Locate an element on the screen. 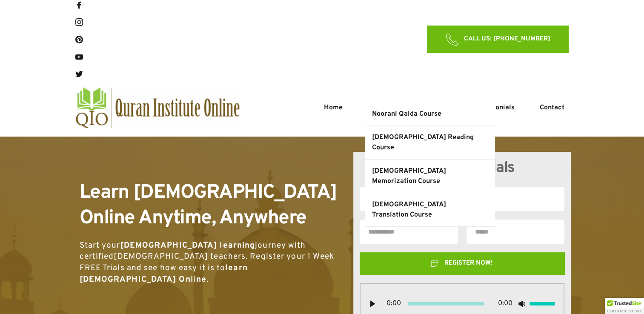  a: Noorani Qaida Course is located at coordinates (430, 114).